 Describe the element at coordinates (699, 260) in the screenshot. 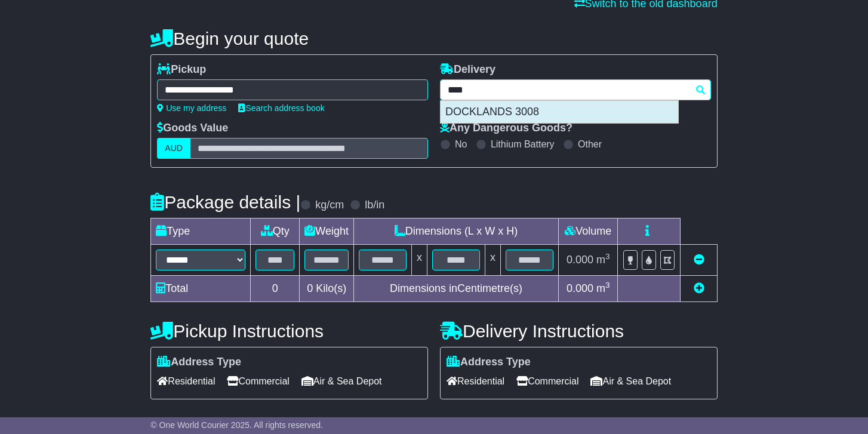

I see `a: Remove this item` at that location.